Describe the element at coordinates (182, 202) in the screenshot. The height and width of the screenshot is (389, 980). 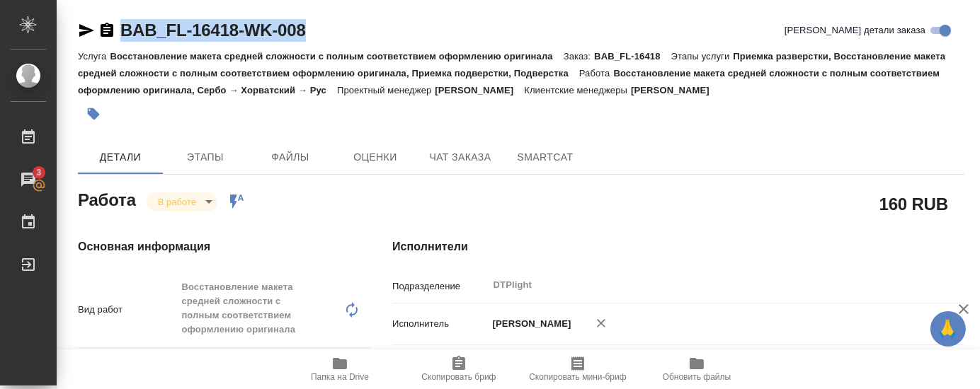
I see `div: В работе` at that location.